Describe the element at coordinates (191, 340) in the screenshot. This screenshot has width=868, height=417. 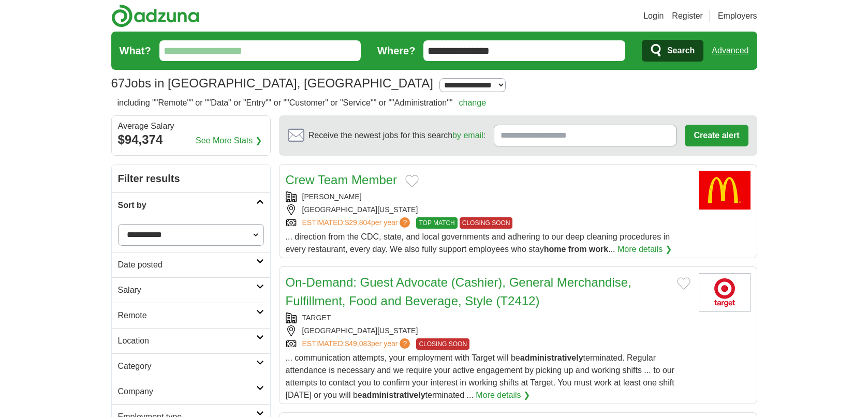
I see `a: Location` at that location.